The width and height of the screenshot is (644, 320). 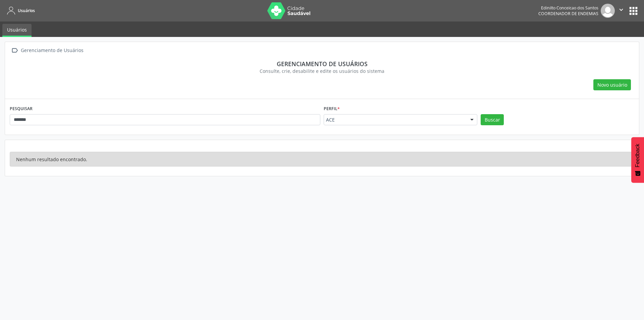 What do you see at coordinates (322, 159) in the screenshot?
I see `div: Nenhum resultado encontrado.` at bounding box center [322, 159].